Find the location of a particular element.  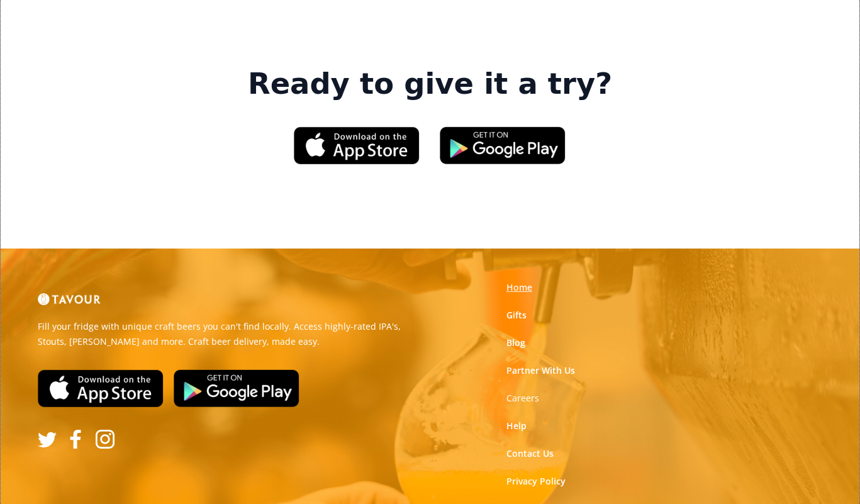

strong: Careers is located at coordinates (523, 398).